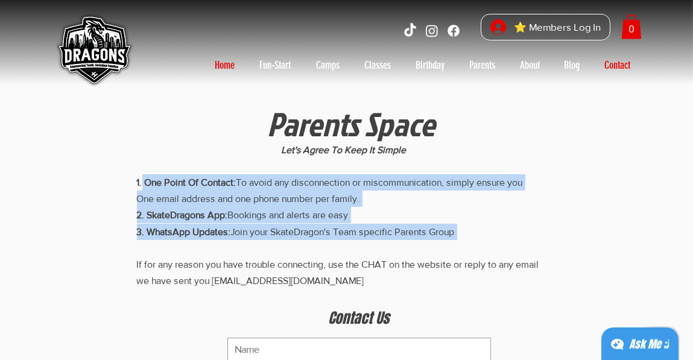 The width and height of the screenshot is (693, 360). What do you see at coordinates (649, 345) in the screenshot?
I see `div: Ask Me ;)` at bounding box center [649, 345].